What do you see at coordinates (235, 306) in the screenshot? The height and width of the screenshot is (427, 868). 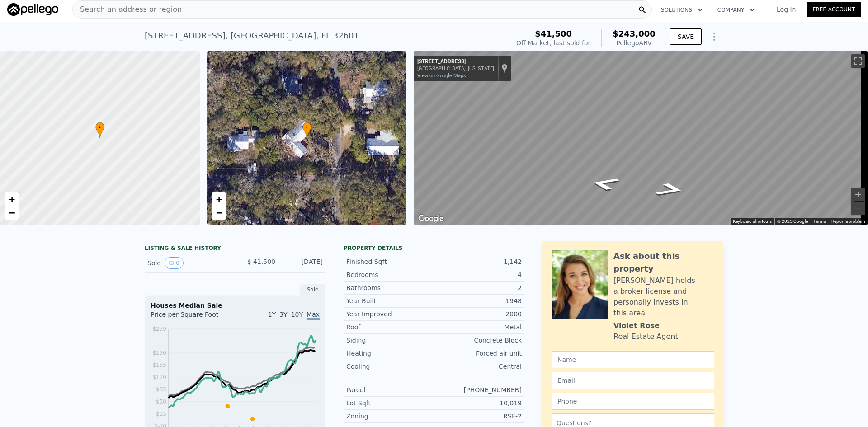 I see `div: Houses Median Sale` at bounding box center [235, 306].